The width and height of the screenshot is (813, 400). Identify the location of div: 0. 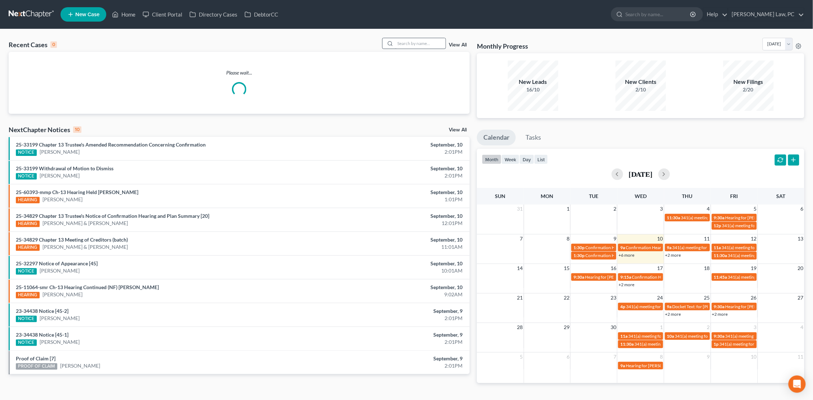
(54, 45).